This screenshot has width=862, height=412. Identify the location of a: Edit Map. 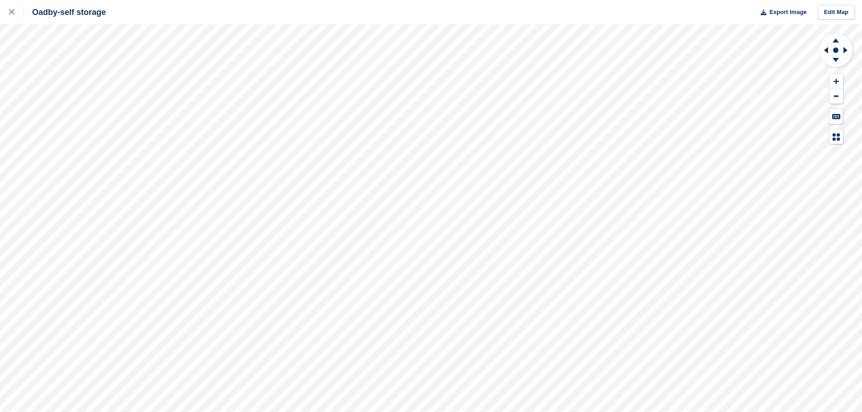
(836, 12).